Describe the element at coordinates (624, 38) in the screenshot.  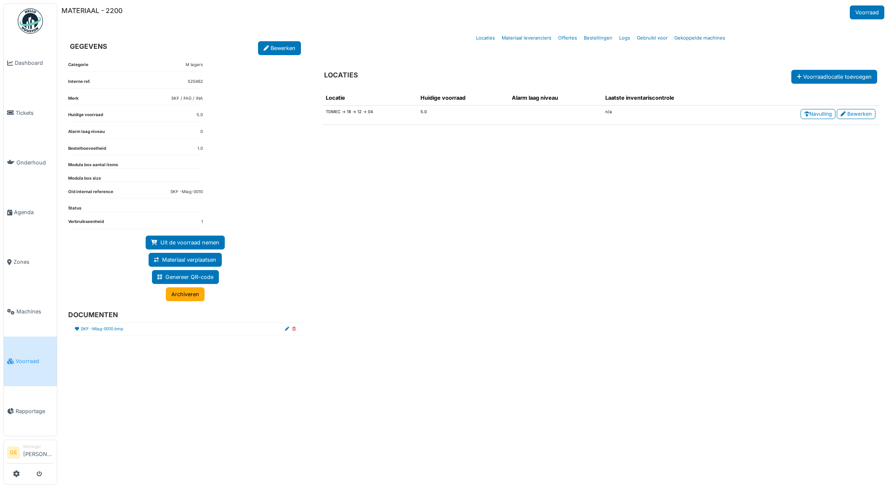
I see `a: Logs` at that location.